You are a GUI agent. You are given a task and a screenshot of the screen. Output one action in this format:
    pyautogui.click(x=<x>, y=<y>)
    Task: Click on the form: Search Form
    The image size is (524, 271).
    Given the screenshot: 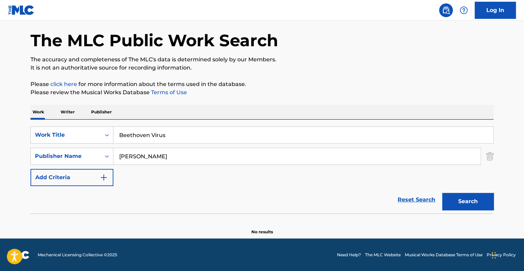 What is the action you would take?
    pyautogui.click(x=262, y=170)
    